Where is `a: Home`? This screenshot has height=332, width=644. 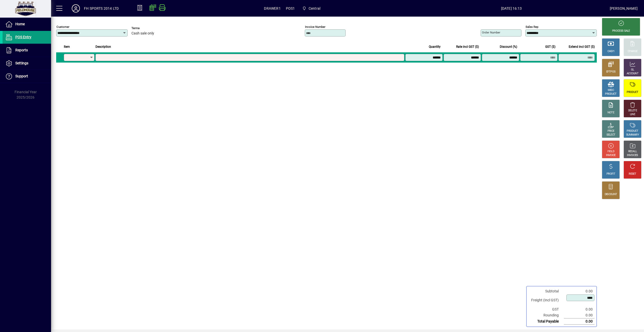 a: Home is located at coordinates (27, 24).